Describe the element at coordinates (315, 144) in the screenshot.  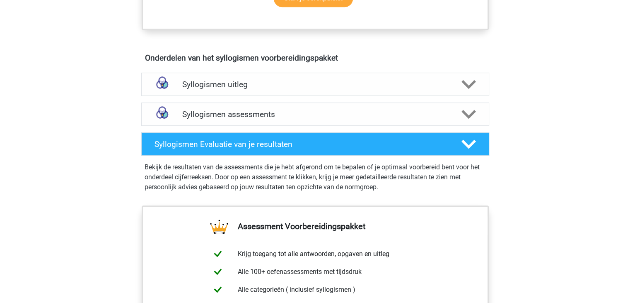
I see `a: Syllogismen Evaluatie van je resultaten` at that location.